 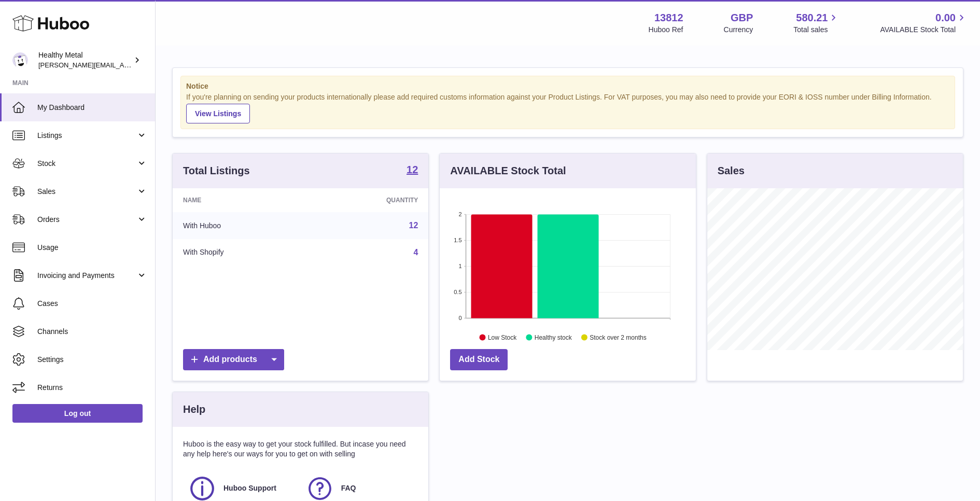 What do you see at coordinates (458, 240) in the screenshot?
I see `text: 1.5` at bounding box center [458, 240].